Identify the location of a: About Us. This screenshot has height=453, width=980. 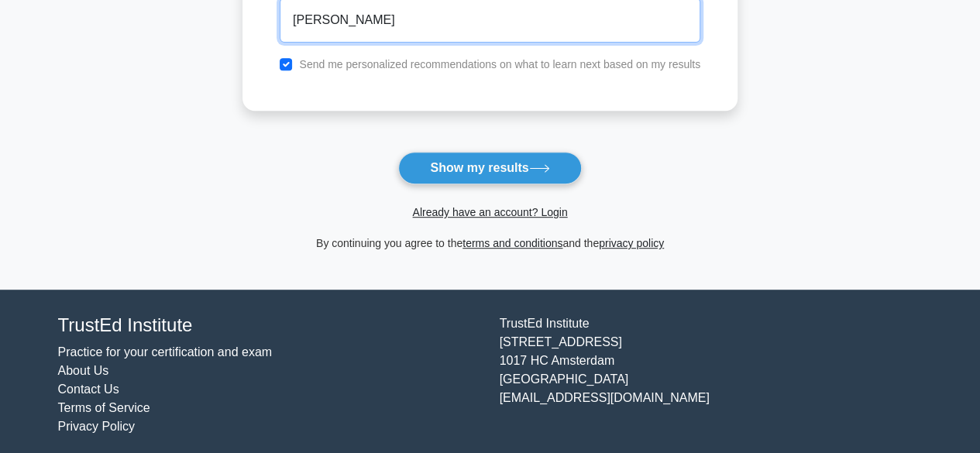
(84, 370).